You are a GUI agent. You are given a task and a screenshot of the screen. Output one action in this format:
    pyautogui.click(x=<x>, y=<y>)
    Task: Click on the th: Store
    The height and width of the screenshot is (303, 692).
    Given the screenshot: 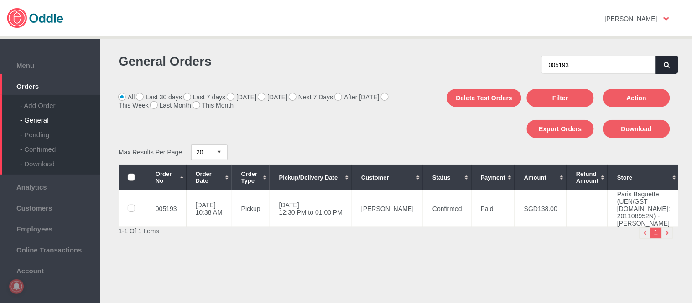 What is the action you would take?
    pyautogui.click(x=643, y=177)
    